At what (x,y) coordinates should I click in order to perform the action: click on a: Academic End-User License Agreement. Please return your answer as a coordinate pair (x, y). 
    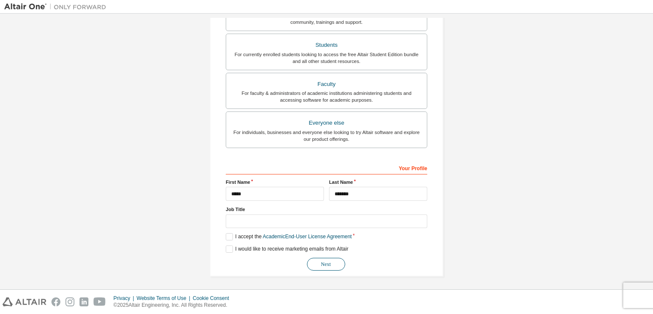
    Looking at the image, I should click on (307, 236).